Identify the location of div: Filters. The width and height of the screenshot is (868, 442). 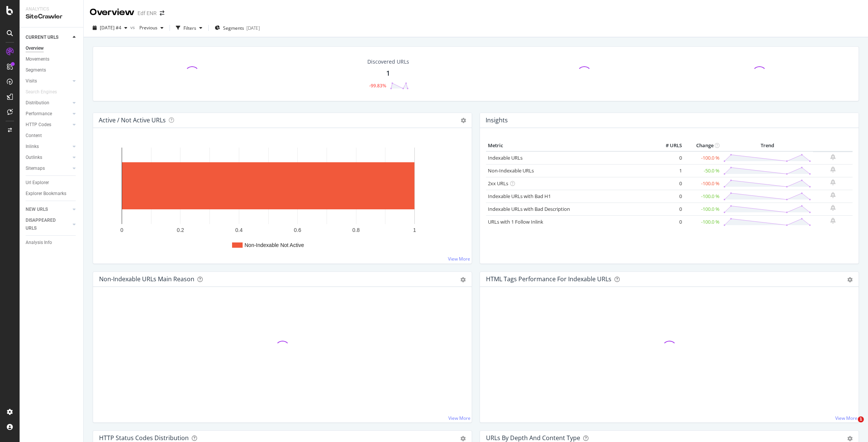
(190, 28).